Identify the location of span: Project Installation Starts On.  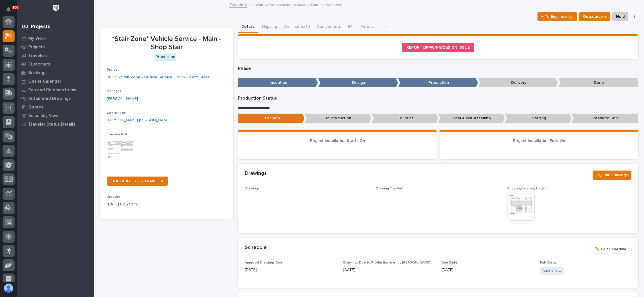
(337, 141).